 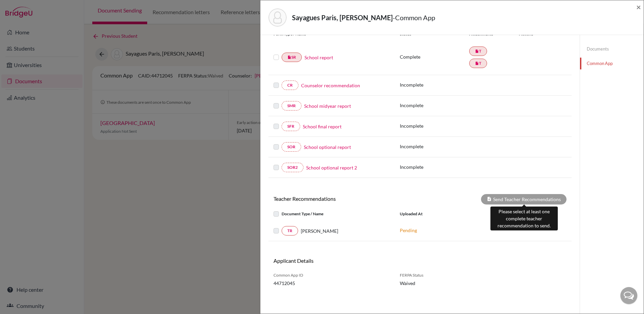 I want to click on a: Documents, so click(x=612, y=49).